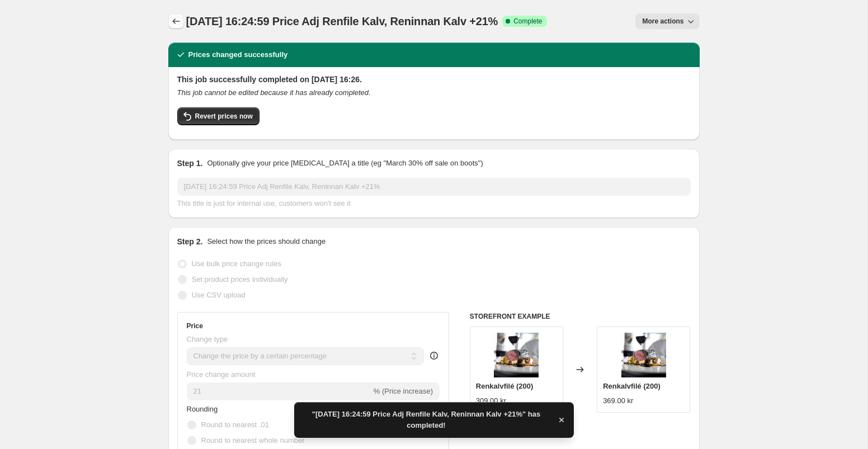 The width and height of the screenshot is (868, 449). I want to click on div: help, so click(434, 356).